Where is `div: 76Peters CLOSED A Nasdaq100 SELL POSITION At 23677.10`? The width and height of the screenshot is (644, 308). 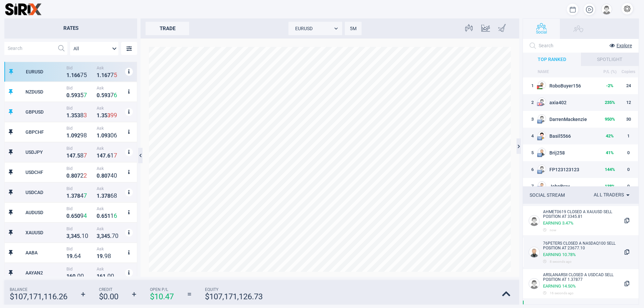 div: 76Peters CLOSED A Nasdaq100 SELL POSITION At 23677.10 is located at coordinates (582, 250).